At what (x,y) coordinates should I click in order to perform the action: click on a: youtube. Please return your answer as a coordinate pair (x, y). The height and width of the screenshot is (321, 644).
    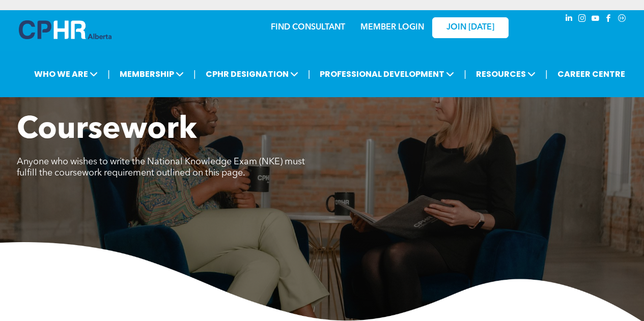
    Looking at the image, I should click on (596, 19).